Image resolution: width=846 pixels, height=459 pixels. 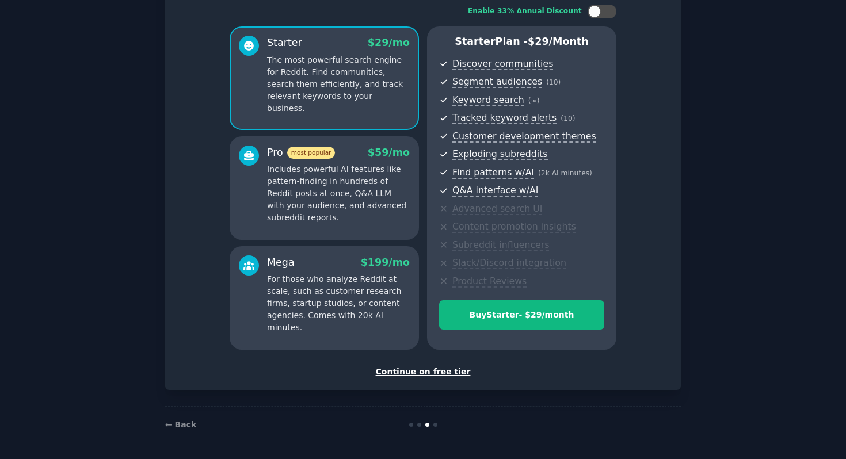 I want to click on span: Tracked keyword alerts, so click(x=504, y=118).